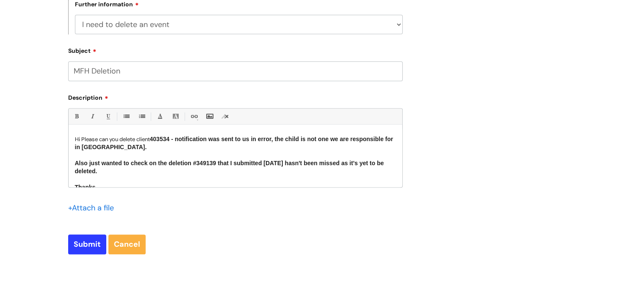 The image size is (644, 297). What do you see at coordinates (76, 116) in the screenshot?
I see `a: Bold (Ctrl-B)` at bounding box center [76, 116].